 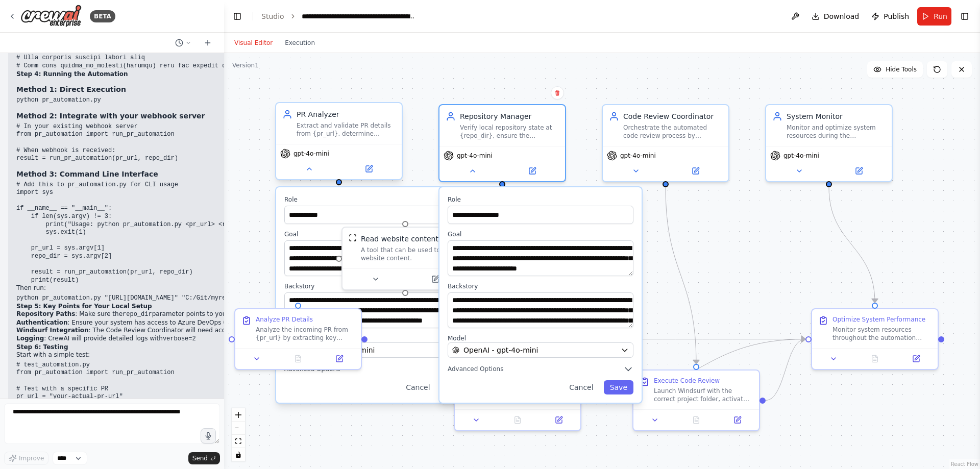 I want to click on button: Delete node, so click(x=557, y=93).